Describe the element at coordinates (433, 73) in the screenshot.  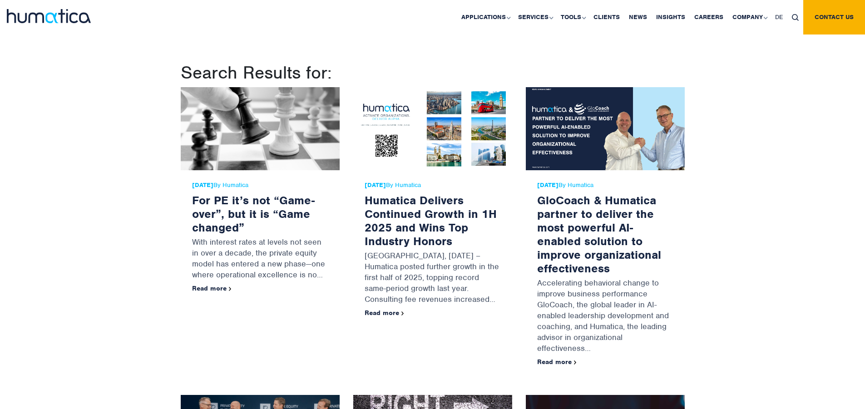
I see `h1: Search Results for:` at that location.